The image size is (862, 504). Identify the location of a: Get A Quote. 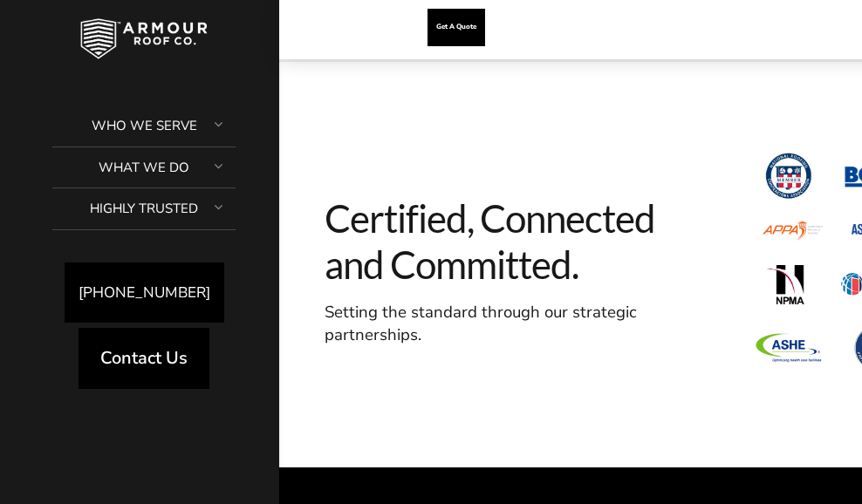
(456, 27).